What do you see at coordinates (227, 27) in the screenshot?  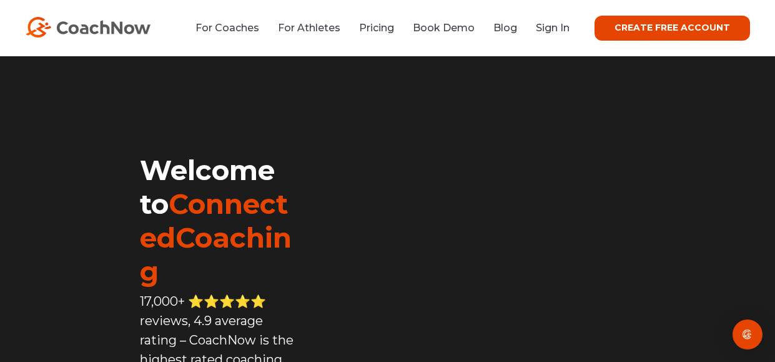 I see `a: For Coaches` at bounding box center [227, 27].